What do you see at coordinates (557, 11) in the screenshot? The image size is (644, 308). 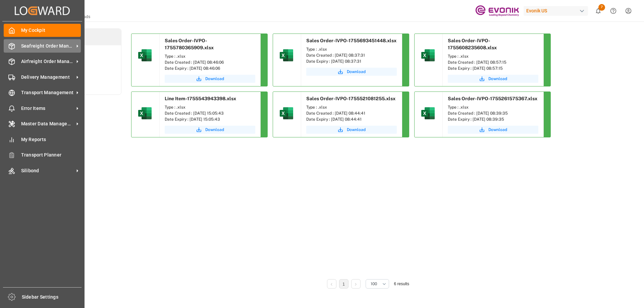 I see `button: Evonik US` at bounding box center [557, 11].